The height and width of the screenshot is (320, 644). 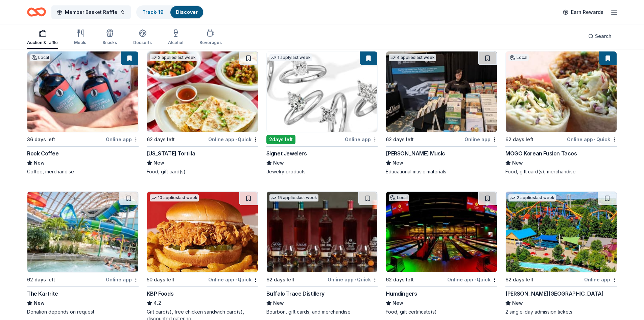 I want to click on div: Meals, so click(x=80, y=42).